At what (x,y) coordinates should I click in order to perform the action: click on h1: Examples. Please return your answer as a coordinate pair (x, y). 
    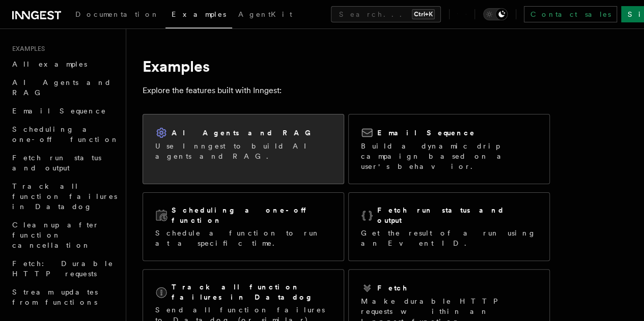
    Looking at the image, I should click on (346, 66).